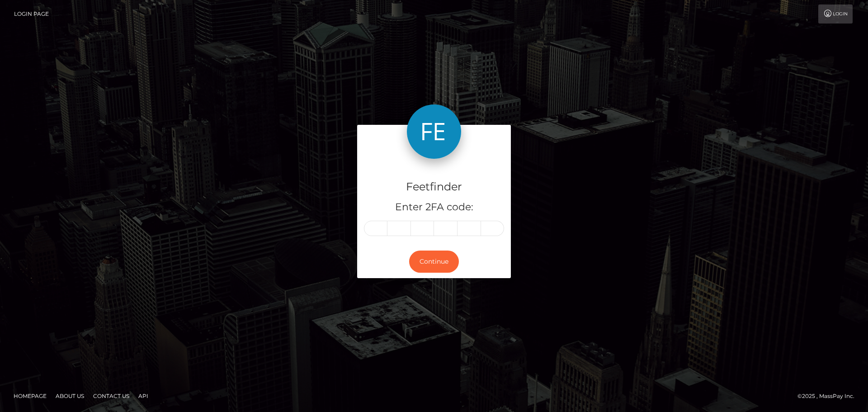  I want to click on h5: Enter 2FA code:, so click(434, 207).